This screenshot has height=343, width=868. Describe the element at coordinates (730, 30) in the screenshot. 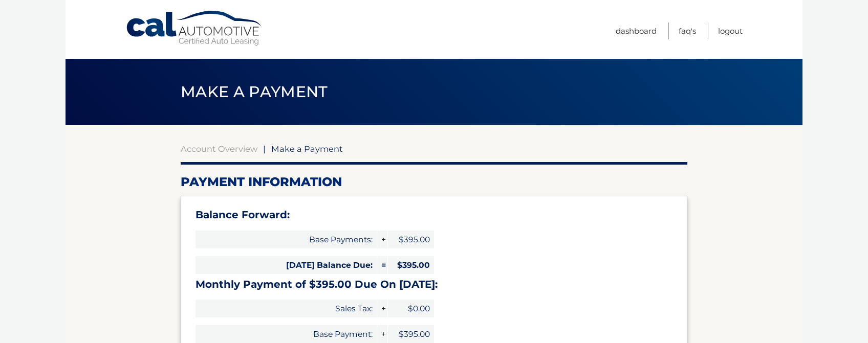

I see `a: Logout` at that location.